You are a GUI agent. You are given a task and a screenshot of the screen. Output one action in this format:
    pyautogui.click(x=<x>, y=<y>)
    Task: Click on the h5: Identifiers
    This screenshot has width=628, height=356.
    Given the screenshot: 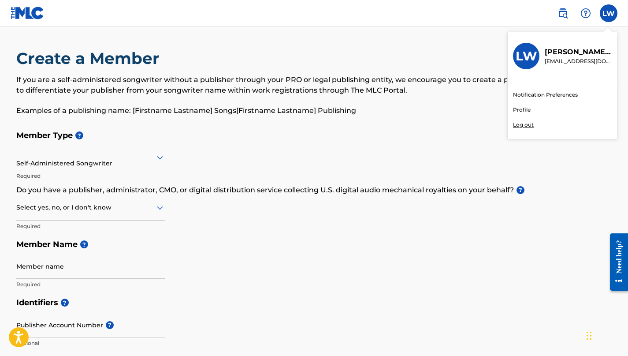 What is the action you would take?
    pyautogui.click(x=314, y=302)
    